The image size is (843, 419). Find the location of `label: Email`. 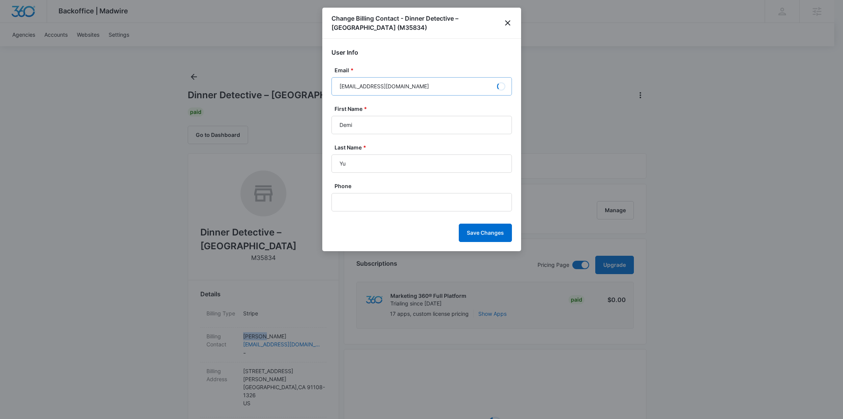

label: Email is located at coordinates (425, 70).